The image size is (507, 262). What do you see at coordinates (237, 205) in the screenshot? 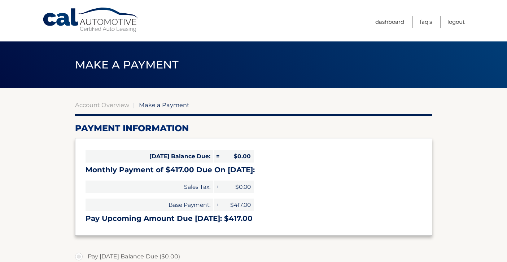
I see `span: $417.00` at bounding box center [237, 205].